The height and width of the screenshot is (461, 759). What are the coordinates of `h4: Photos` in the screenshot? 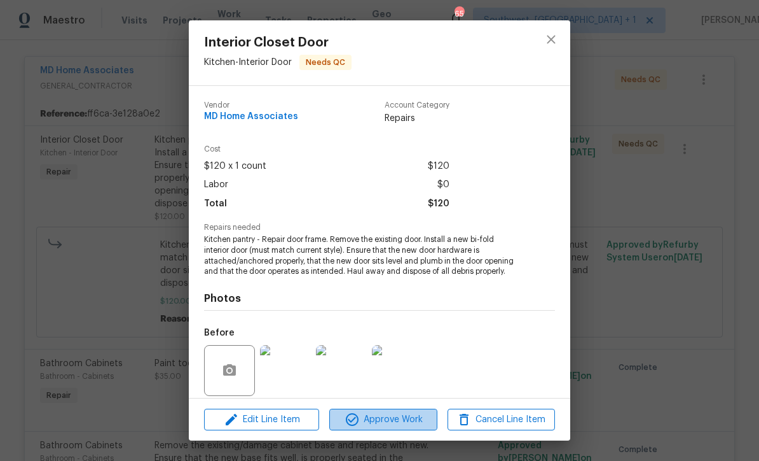 It's located at (380, 298).